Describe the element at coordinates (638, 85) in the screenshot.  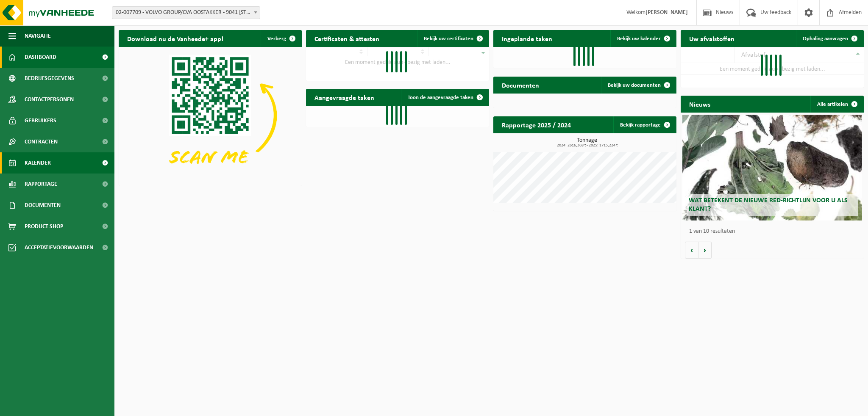
I see `a: Bekijk uw documenten` at that location.